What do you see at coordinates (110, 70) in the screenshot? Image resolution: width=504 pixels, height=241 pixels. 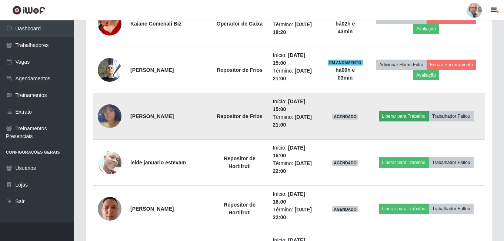 I see `img: 1736288178344.jpeg` at bounding box center [110, 70].